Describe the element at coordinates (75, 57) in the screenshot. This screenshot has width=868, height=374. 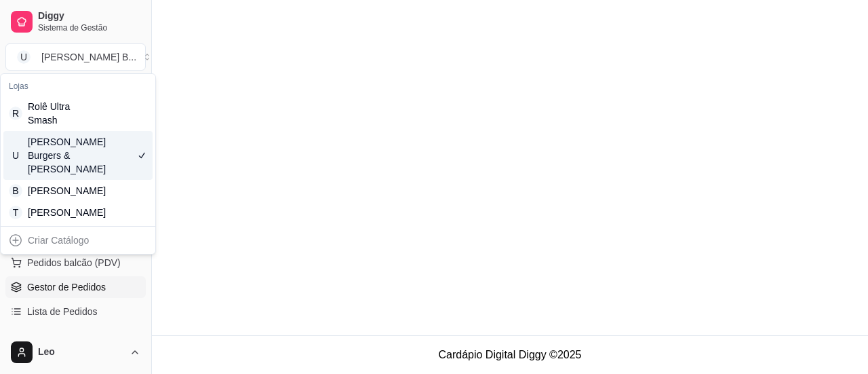
I see `button: Select a team` at that location.